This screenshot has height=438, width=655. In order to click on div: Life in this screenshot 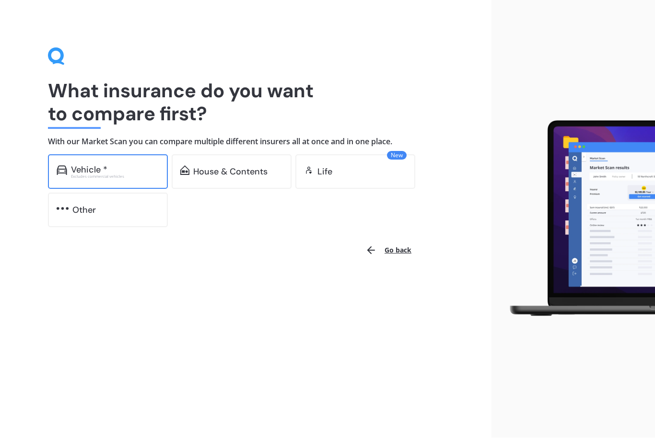, I will do `click(324, 172)`.